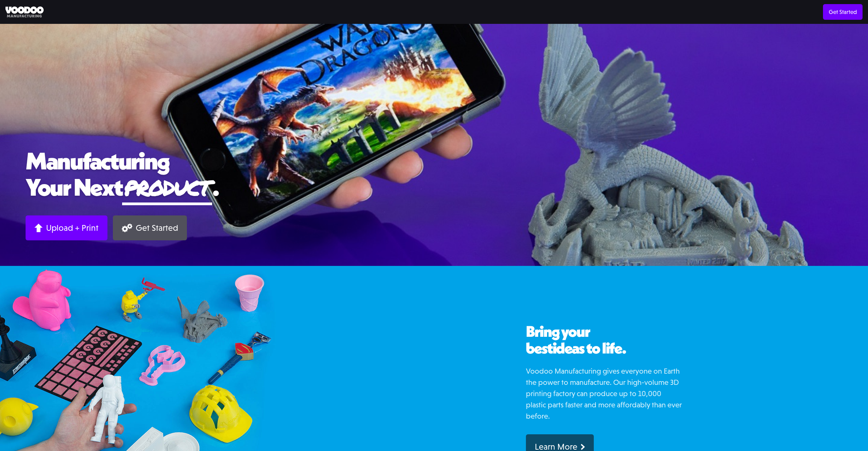  What do you see at coordinates (604, 339) in the screenshot?
I see `h2: Bring your best` at bounding box center [604, 339].